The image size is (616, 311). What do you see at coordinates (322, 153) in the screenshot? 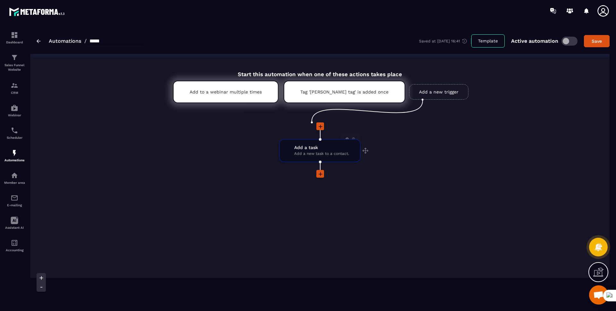
I see `span: Add a new task to a contact.` at bounding box center [322, 153].